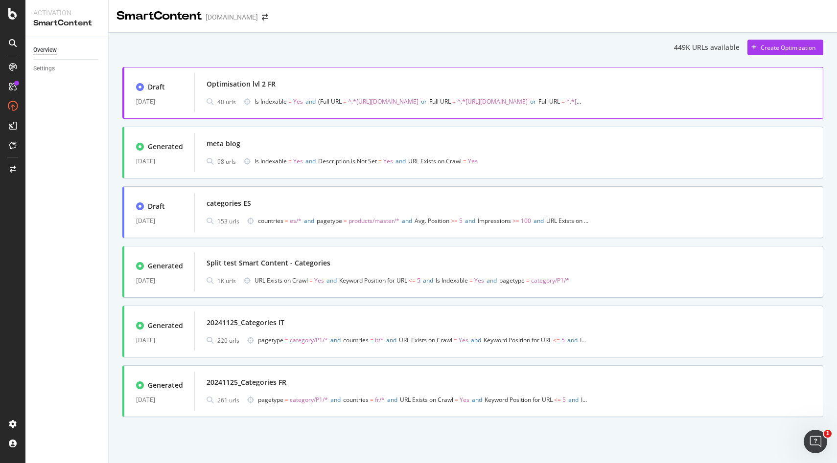  I want to click on img: tab_domain_overview_orange.svg, so click(45, 61).